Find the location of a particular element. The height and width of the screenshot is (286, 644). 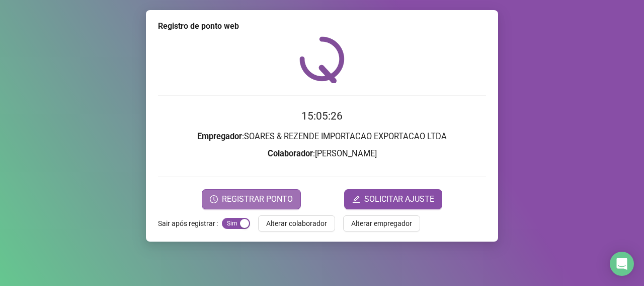

button: Alterar empregador is located at coordinates (381, 223).